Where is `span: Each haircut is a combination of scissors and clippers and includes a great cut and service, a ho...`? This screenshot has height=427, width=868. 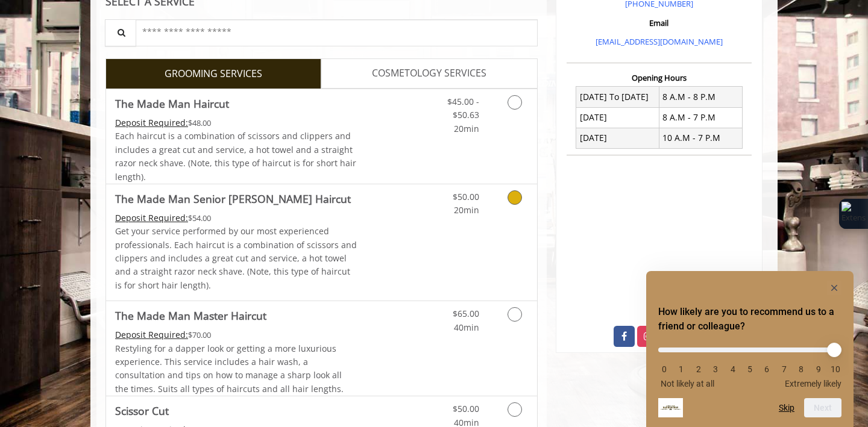
span: Each haircut is a combination of scissors and clippers and includes a great cut and service, a ho... is located at coordinates (236, 156).